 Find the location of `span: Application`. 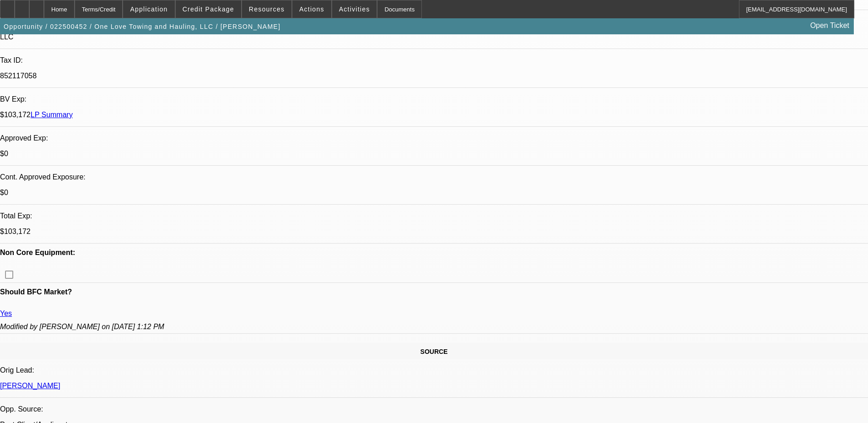

span: Application is located at coordinates (148, 9).